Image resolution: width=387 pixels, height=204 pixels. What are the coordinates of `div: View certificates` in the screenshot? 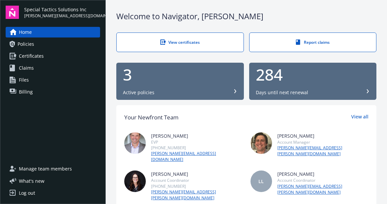 It's located at (180, 42).